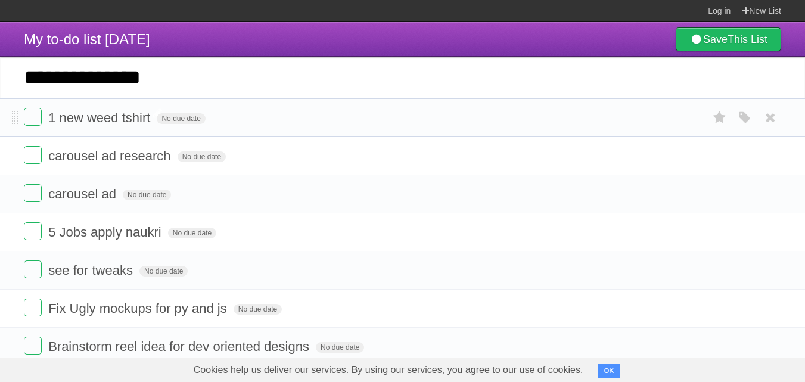 The height and width of the screenshot is (382, 805). Describe the element at coordinates (747, 39) in the screenshot. I see `b: This List` at that location.